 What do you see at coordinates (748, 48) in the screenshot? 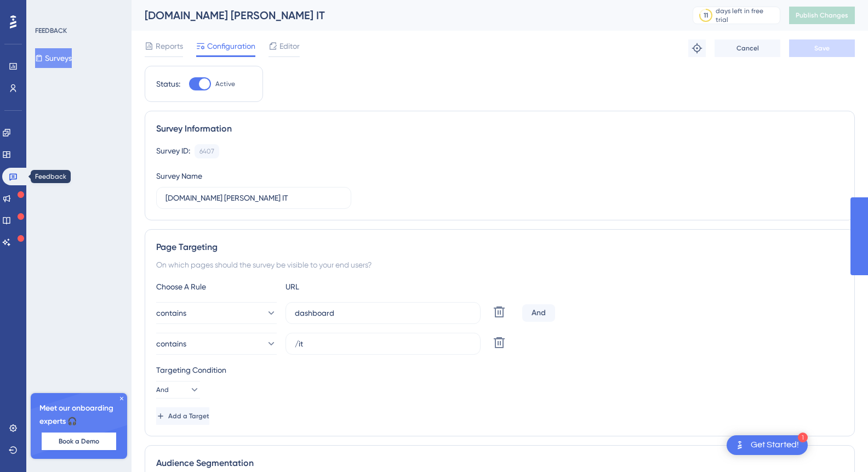
I see `span: Cancel` at bounding box center [748, 48].